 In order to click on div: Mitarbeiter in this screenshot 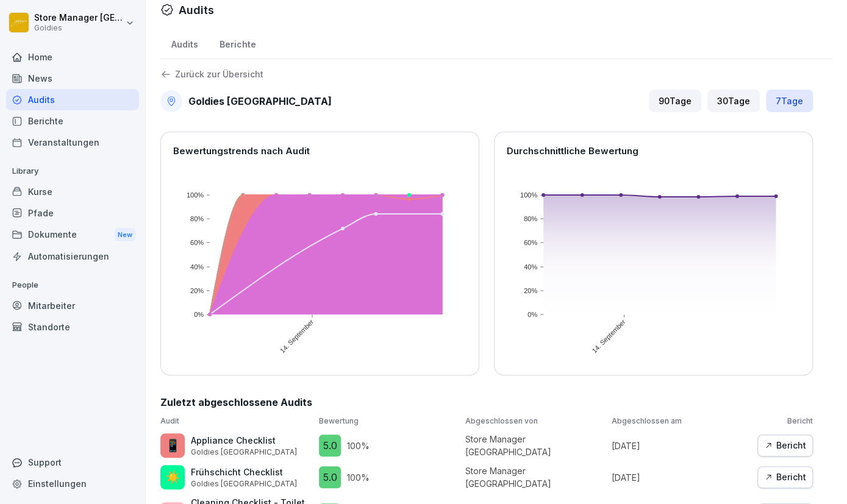, I will do `click(73, 306)`.